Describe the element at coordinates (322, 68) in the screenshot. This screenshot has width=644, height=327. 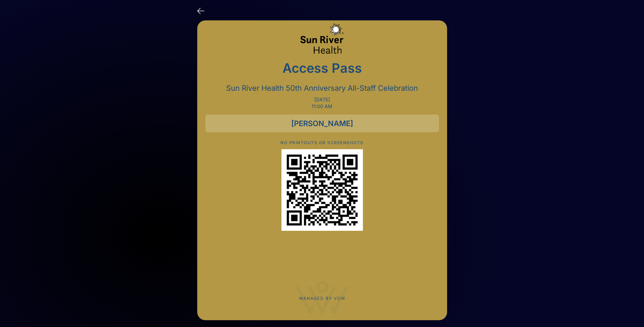
I see `p: Access Pass` at that location.